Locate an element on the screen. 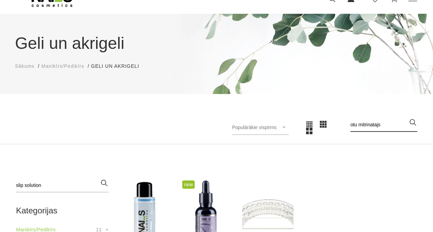  h2: Kategorijas is located at coordinates (62, 211).